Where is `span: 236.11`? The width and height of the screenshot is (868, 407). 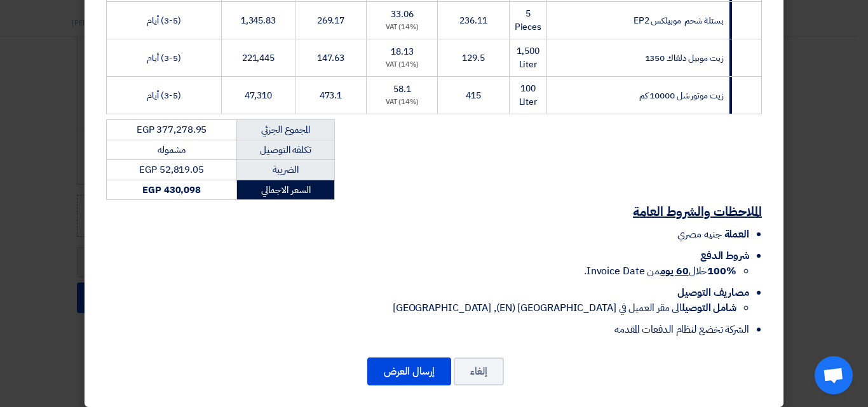
span: 236.11 is located at coordinates (473, 20).